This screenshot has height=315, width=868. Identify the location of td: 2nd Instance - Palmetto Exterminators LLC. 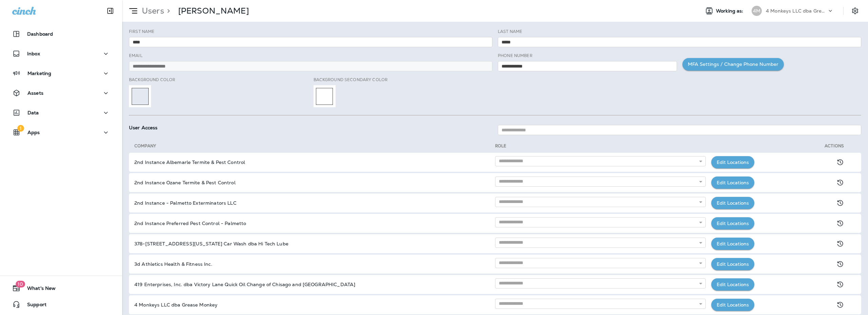
(312, 203).